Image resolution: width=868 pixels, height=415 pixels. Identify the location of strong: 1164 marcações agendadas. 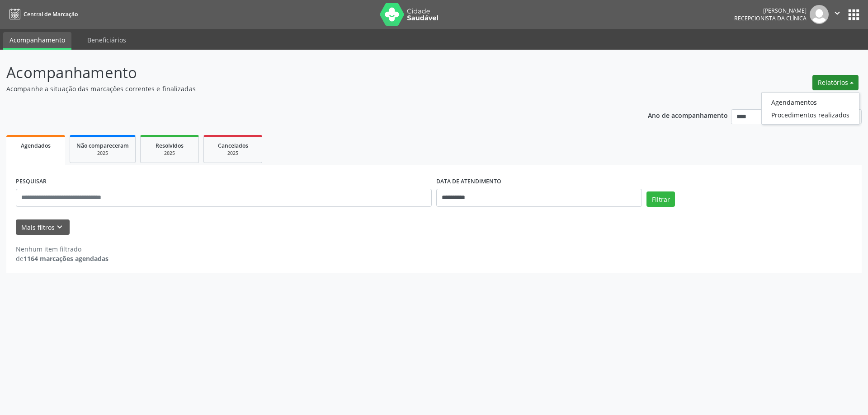
(66, 258).